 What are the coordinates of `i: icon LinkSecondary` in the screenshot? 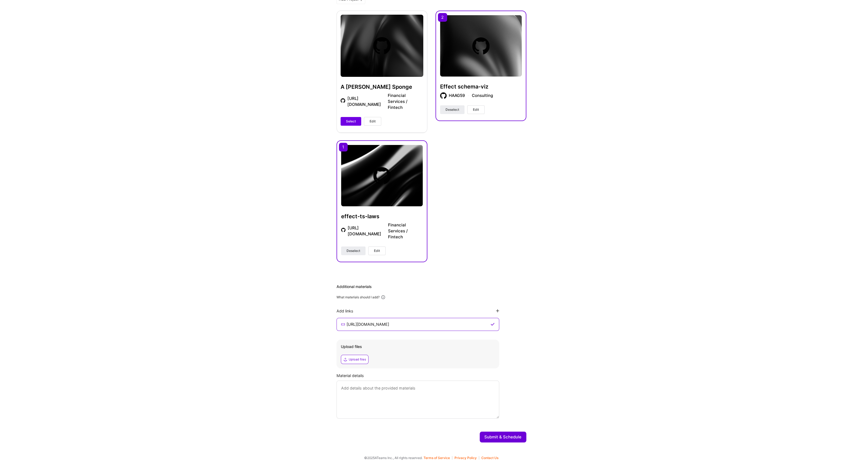 It's located at (343, 324).